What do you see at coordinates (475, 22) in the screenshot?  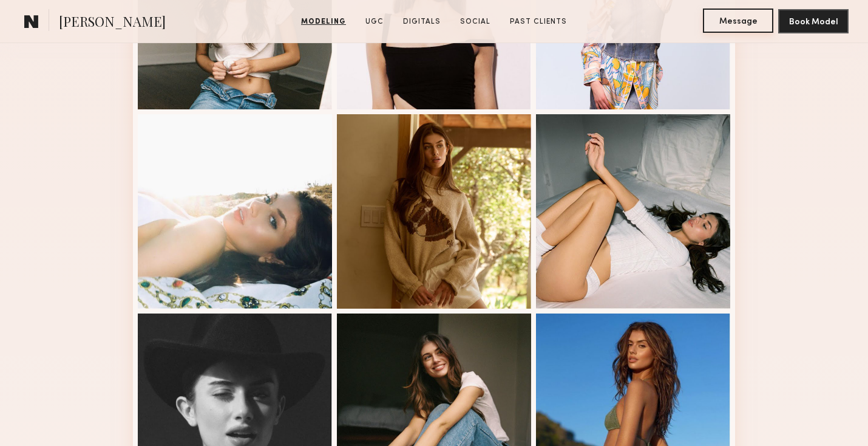 I see `a: Social` at bounding box center [475, 22].